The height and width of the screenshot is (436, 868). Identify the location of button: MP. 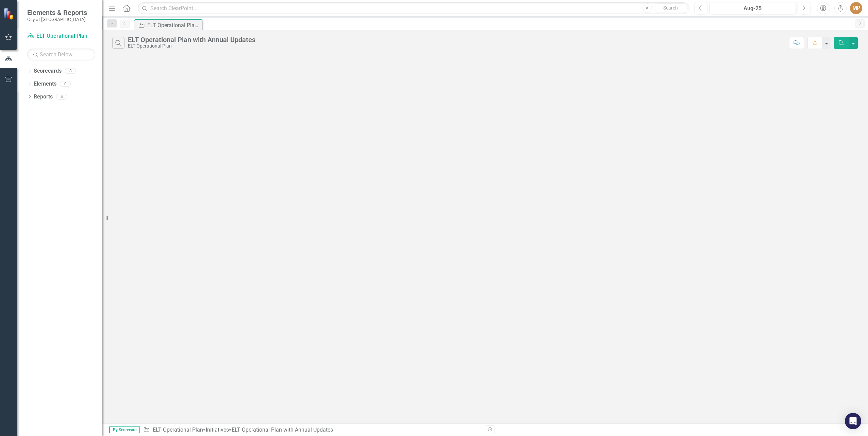
(856, 8).